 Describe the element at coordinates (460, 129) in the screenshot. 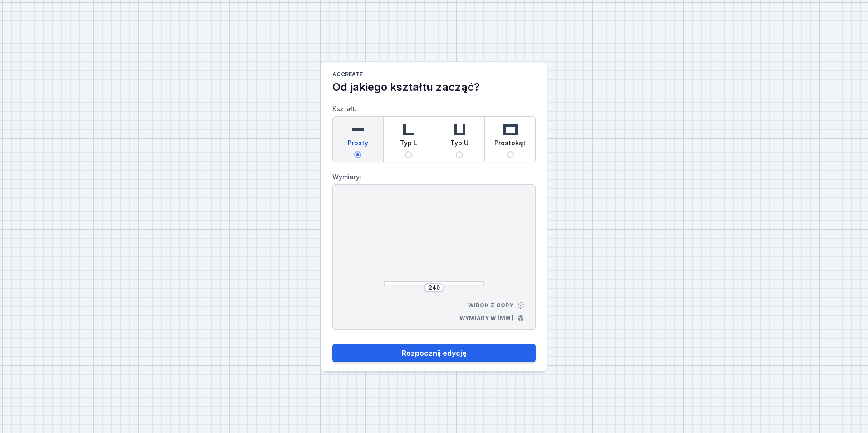

I see `img: u-shaped.svg` at that location.